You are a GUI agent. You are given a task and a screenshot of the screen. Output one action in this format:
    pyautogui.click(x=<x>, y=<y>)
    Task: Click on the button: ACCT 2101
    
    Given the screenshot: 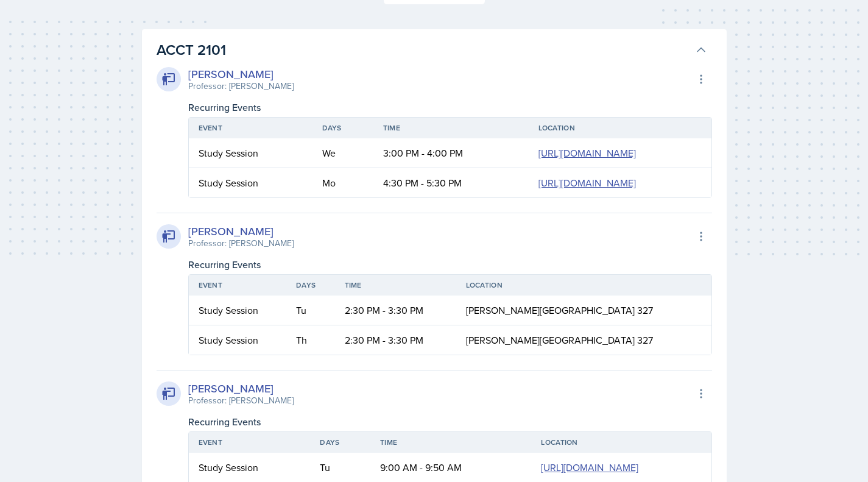 What is the action you would take?
    pyautogui.click(x=432, y=50)
    